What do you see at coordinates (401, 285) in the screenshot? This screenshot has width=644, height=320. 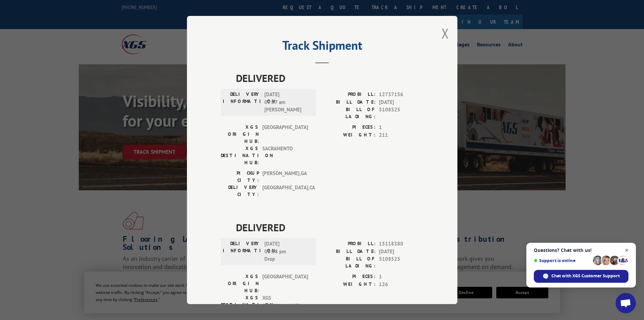 I see `span: 126` at bounding box center [401, 285].